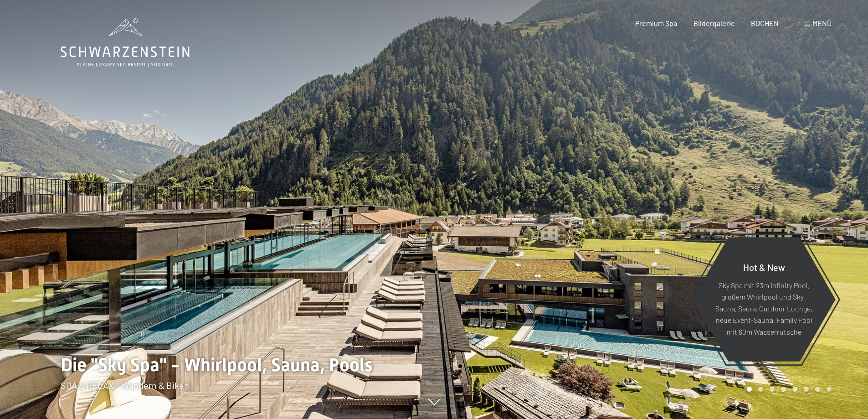 This screenshot has width=868, height=419. What do you see at coordinates (765, 23) in the screenshot?
I see `span: BUCHEN` at bounding box center [765, 23].